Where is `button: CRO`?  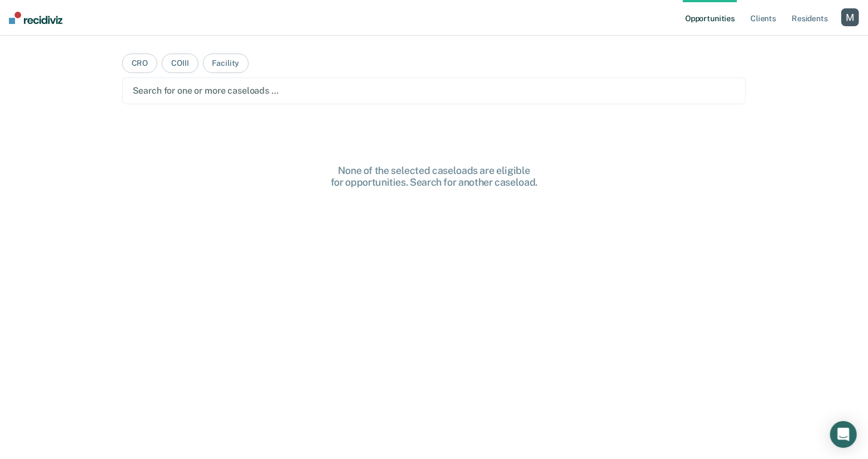 button: CRO is located at coordinates (140, 63).